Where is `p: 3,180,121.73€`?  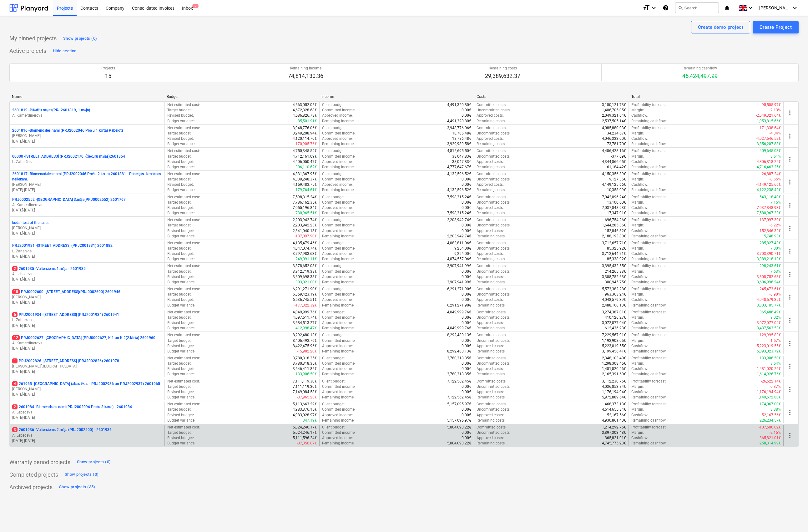 p: 3,180,121.73€ is located at coordinates (614, 105).